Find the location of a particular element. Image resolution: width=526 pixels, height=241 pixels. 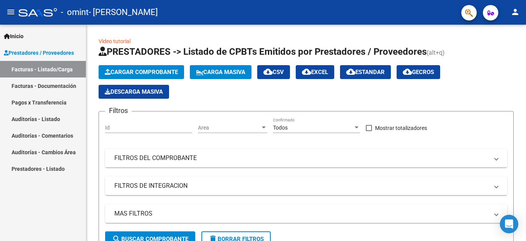

span: Gecros is located at coordinates (418, 72).